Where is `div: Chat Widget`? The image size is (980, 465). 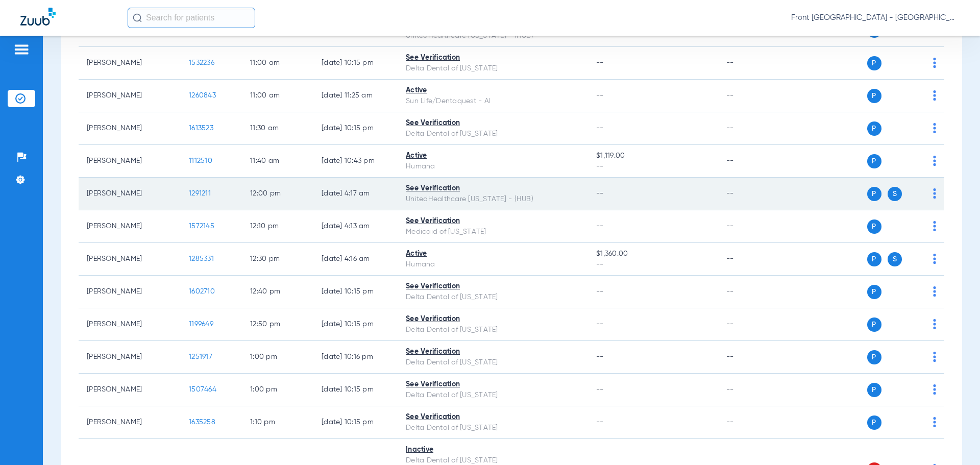
div: Chat Widget is located at coordinates (954, 440).